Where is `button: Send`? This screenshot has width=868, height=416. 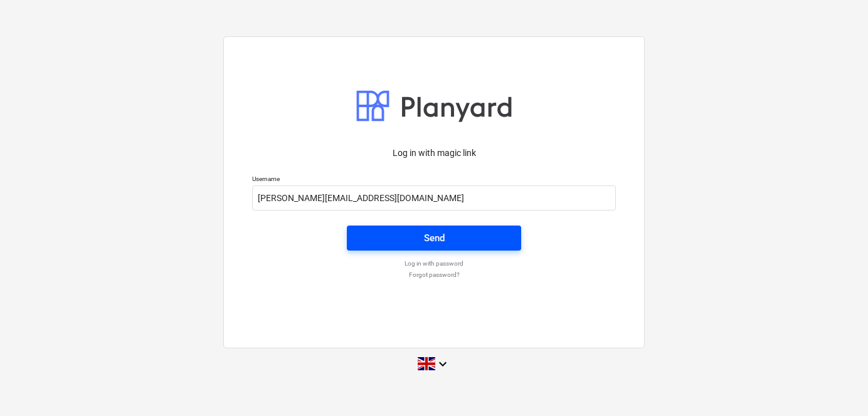
button: Send is located at coordinates (434, 238).